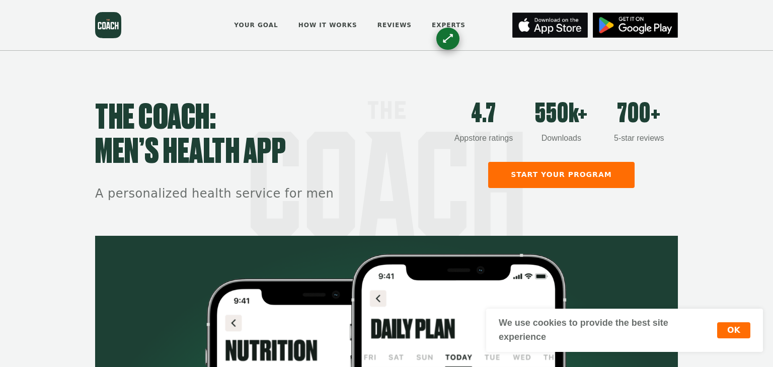 The image size is (773, 367). Describe the element at coordinates (561, 175) in the screenshot. I see `a: Start your program` at that location.